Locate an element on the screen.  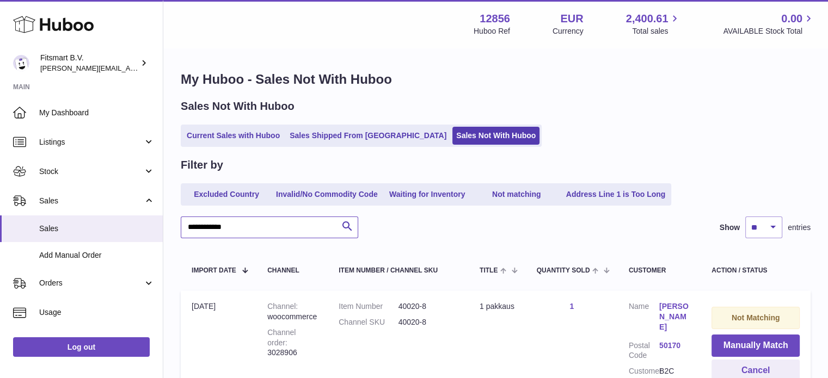
a: Invalid/No Commodity Code is located at coordinates (327, 194).